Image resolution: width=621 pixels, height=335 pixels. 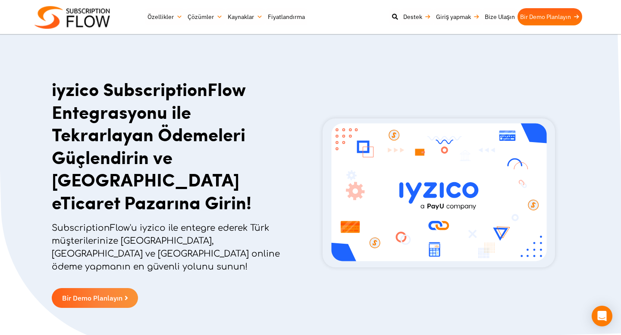 What do you see at coordinates (286, 17) in the screenshot?
I see `a: Fiyatlandırma` at bounding box center [286, 17].